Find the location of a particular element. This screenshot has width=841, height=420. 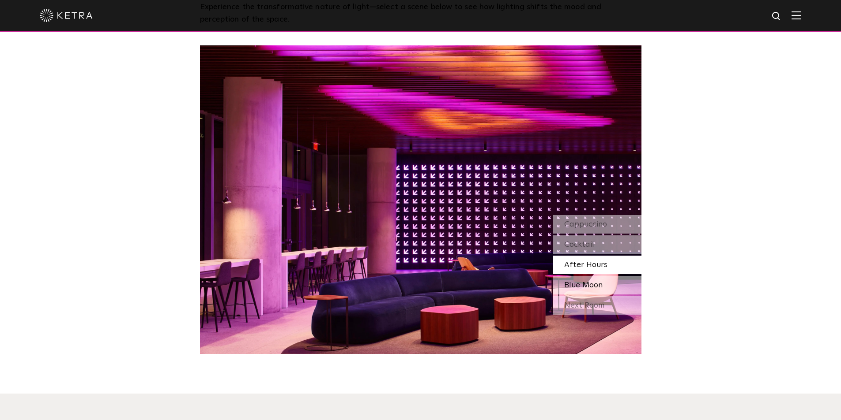

span: Blue Moon is located at coordinates (583, 285).